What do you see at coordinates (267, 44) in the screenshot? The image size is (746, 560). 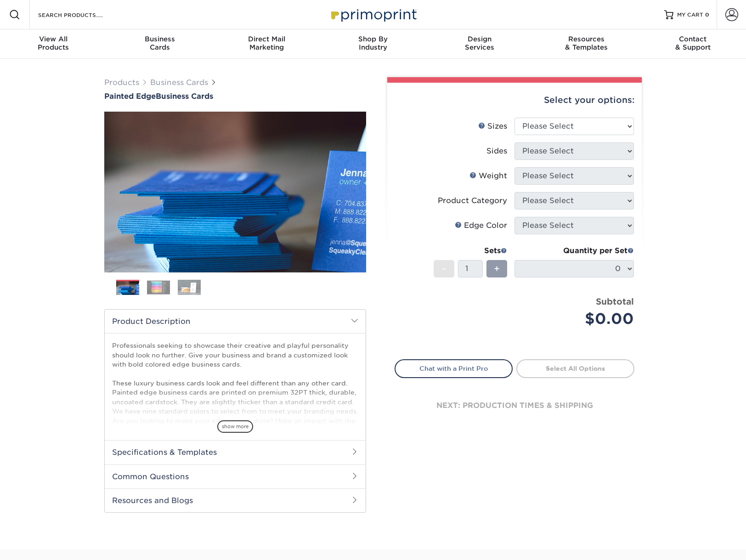 I see `div: Marketing` at bounding box center [267, 44].